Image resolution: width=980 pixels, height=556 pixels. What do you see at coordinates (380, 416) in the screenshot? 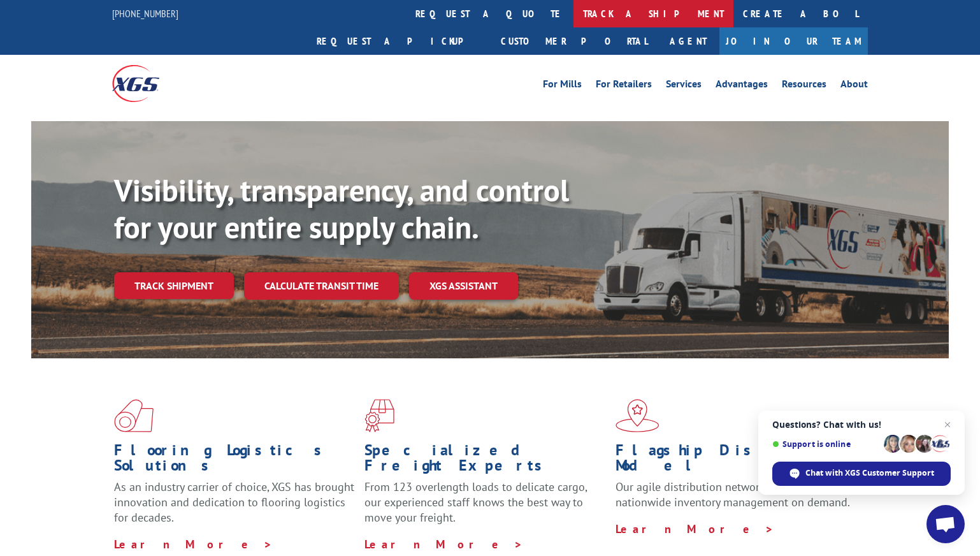
I see `img: xgs-icon-focused-on-flooring-red` at bounding box center [380, 416].